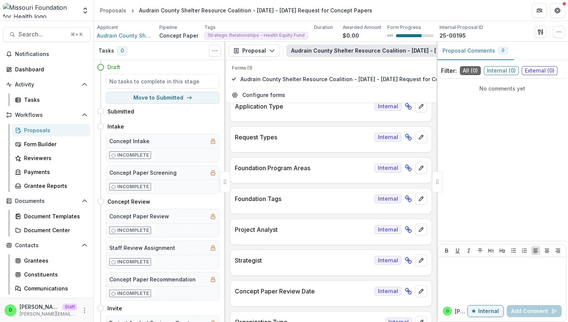 The width and height of the screenshot is (568, 322). What do you see at coordinates (480, 251) in the screenshot?
I see `button: Strike` at bounding box center [480, 251].